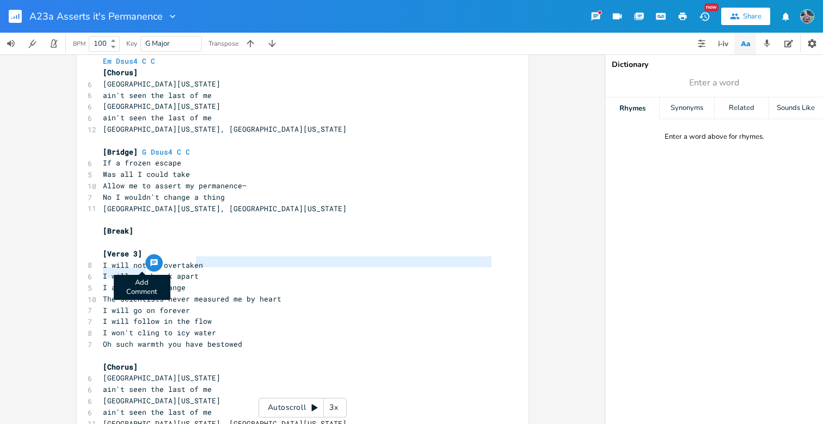 This screenshot has width=823, height=424. I want to click on div: Autoscroll, so click(303, 408).